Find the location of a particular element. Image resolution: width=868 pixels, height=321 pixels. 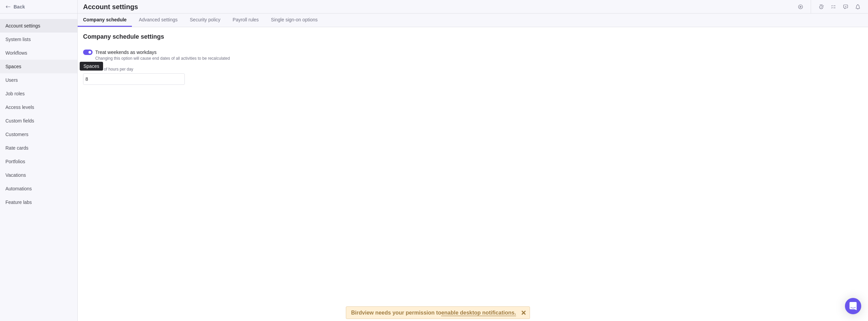

span: Start timer is located at coordinates (800, 7).